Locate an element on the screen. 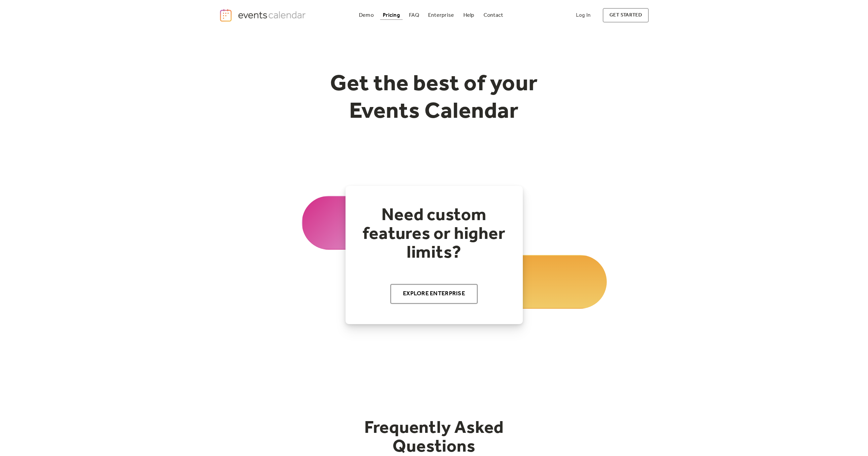 The image size is (868, 456). div: Help is located at coordinates (469, 15).